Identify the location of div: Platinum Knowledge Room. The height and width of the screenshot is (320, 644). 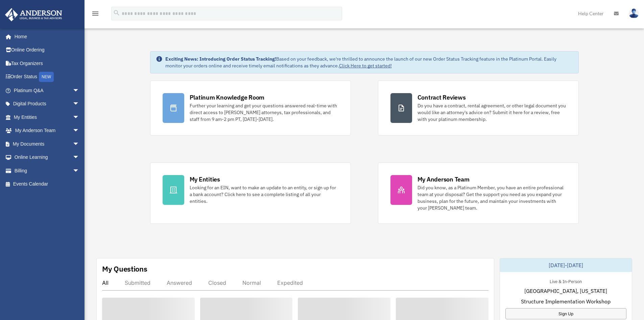
(227, 97).